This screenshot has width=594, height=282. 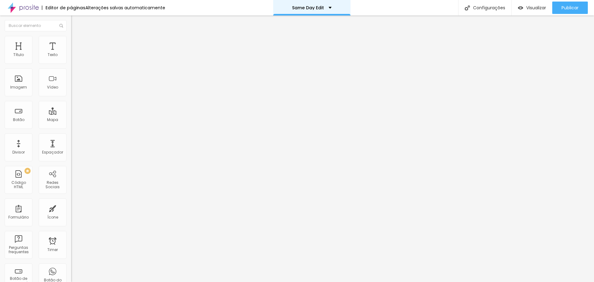 What do you see at coordinates (570, 8) in the screenshot?
I see `button: Publicar` at bounding box center [570, 8].